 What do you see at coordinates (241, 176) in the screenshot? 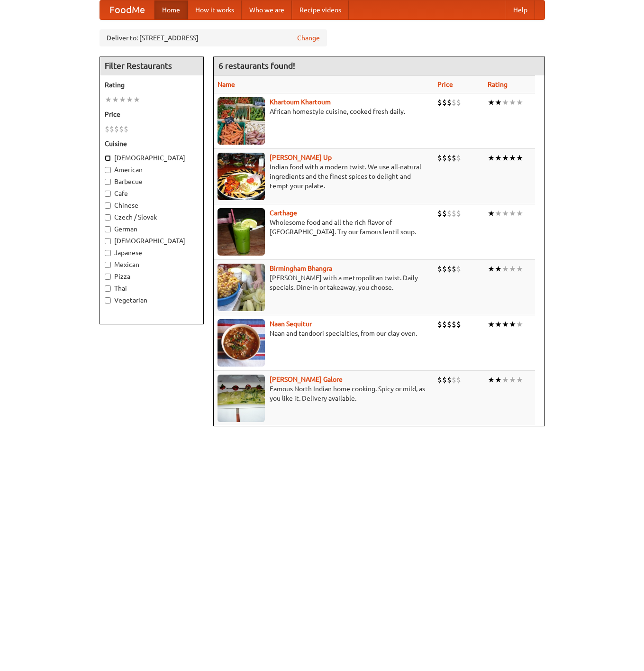
I see `img: curryup.jpg` at bounding box center [241, 176].